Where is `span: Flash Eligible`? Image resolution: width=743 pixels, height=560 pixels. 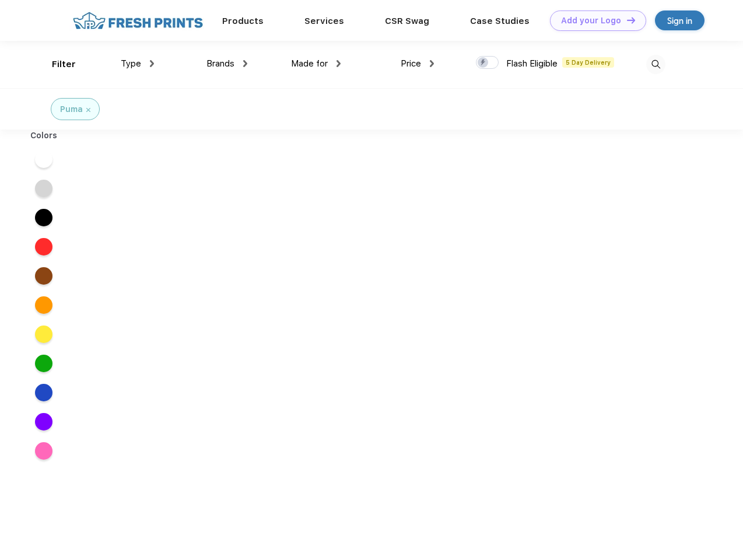
span: Flash Eligible is located at coordinates (532, 64).